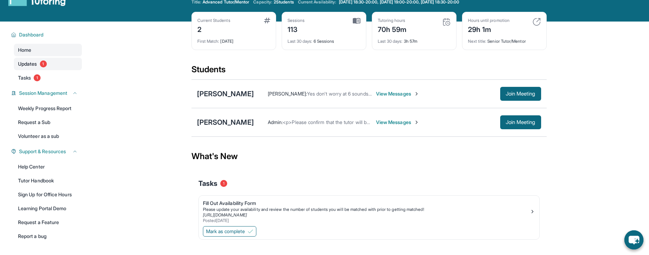 The image size is (649, 255). What do you see at coordinates (366, 209) in the screenshot?
I see `div: Please update your availability and review the number of students you will be matched with prior ...` at bounding box center [366, 209].